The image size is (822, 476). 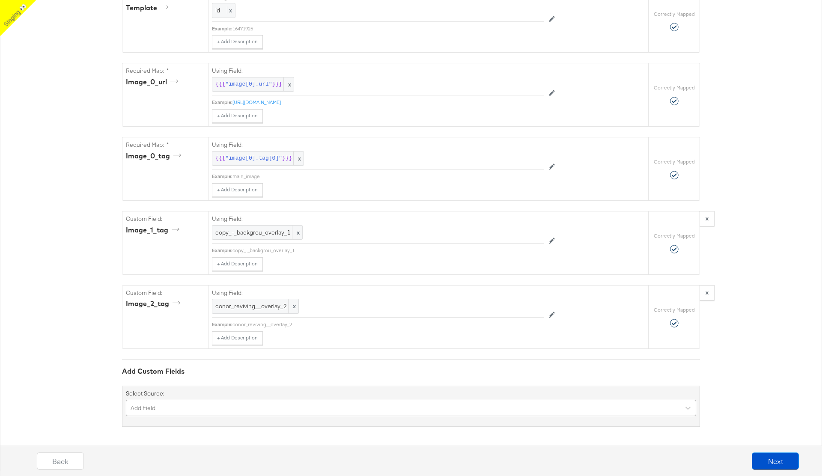 I want to click on div: 16471925, so click(x=388, y=29).